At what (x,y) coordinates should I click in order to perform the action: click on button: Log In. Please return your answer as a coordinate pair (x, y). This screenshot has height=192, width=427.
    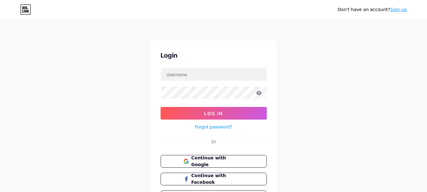
    Looking at the image, I should click on (214, 113).